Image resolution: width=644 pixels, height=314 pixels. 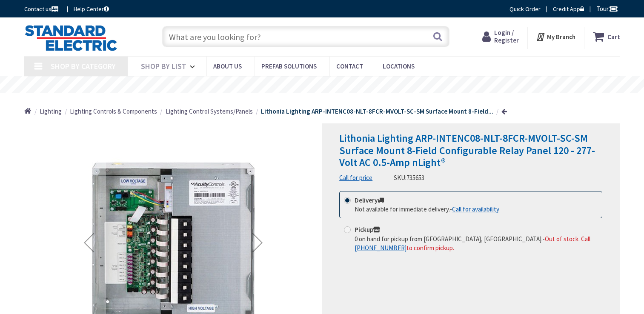 I want to click on span: Shop By List, so click(x=163, y=66).